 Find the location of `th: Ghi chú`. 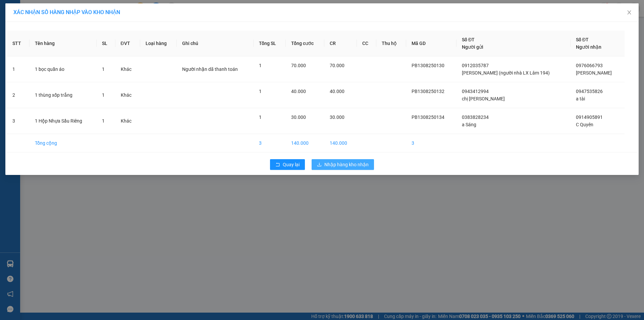

th: Ghi chú is located at coordinates (215, 44).